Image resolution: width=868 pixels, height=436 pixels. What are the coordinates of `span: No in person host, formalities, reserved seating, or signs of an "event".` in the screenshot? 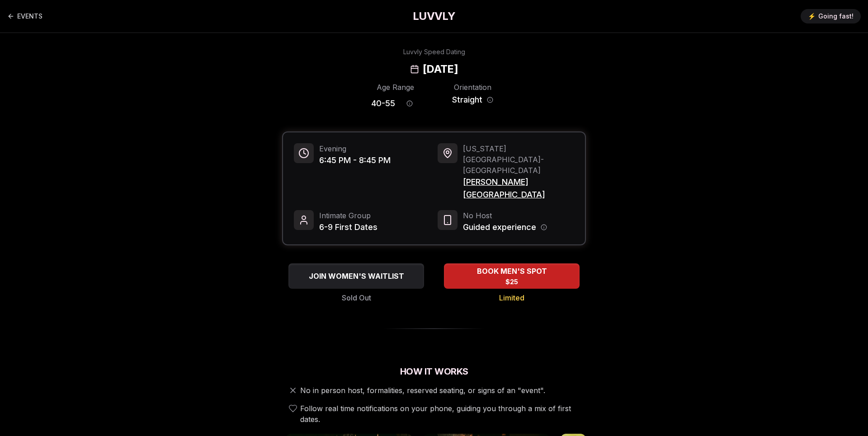 It's located at (423, 390).